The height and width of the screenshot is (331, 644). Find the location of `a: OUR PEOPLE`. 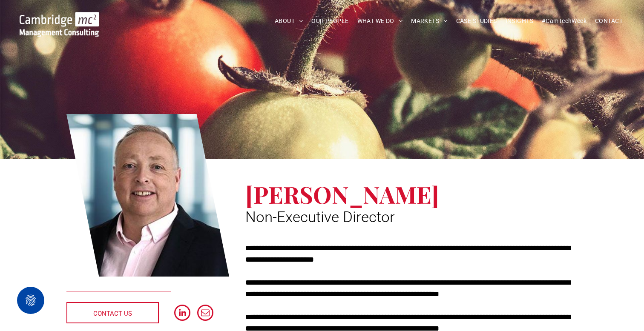

a: OUR PEOPLE is located at coordinates (330, 21).